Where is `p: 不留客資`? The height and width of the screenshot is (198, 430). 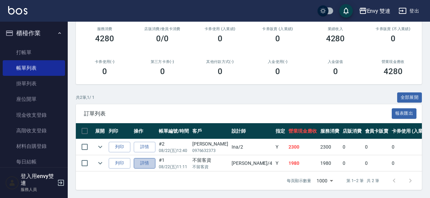
p: 不留客資 is located at coordinates (210, 167).